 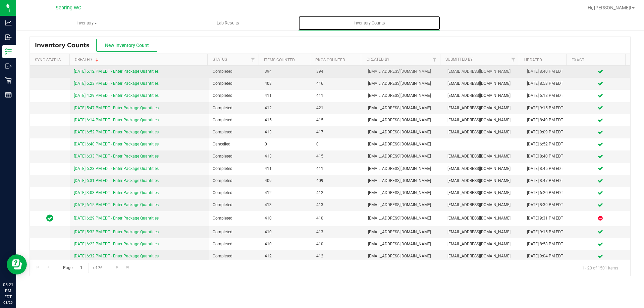 What do you see at coordinates (286, 144) in the screenshot?
I see `span: 0` at bounding box center [286, 144].